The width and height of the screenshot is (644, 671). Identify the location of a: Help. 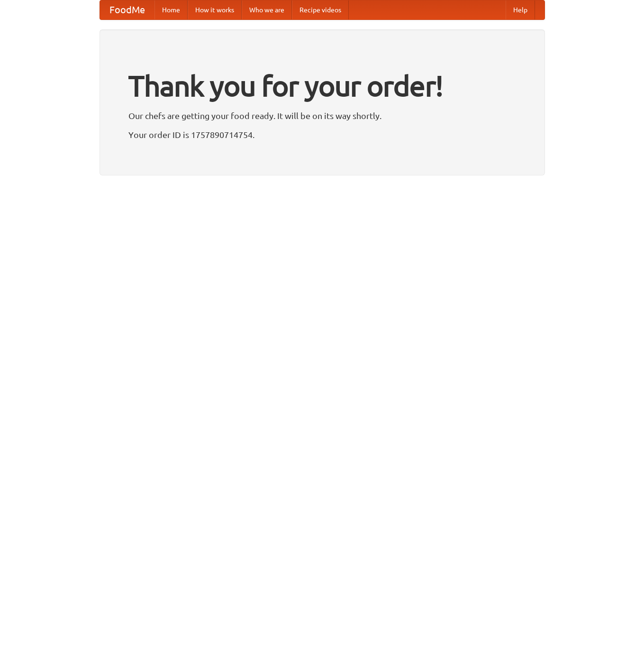
(520, 10).